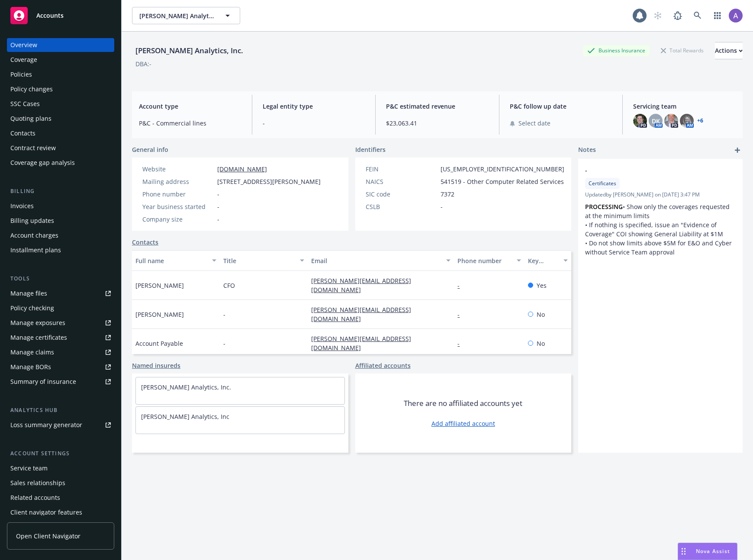  What do you see at coordinates (658, 16) in the screenshot?
I see `a: Start snowing` at bounding box center [658, 16].